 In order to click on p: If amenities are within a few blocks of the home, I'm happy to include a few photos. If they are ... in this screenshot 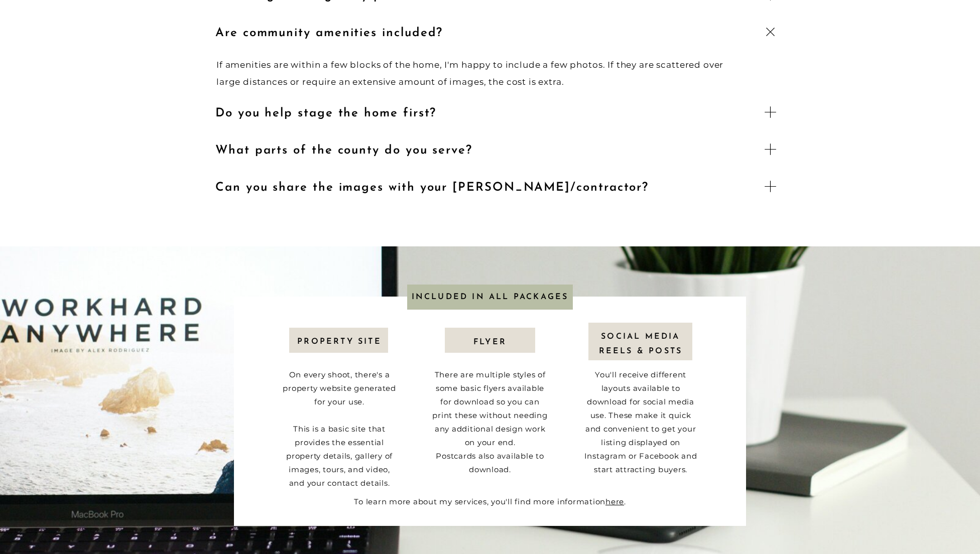, I will do `click(482, 71)`.